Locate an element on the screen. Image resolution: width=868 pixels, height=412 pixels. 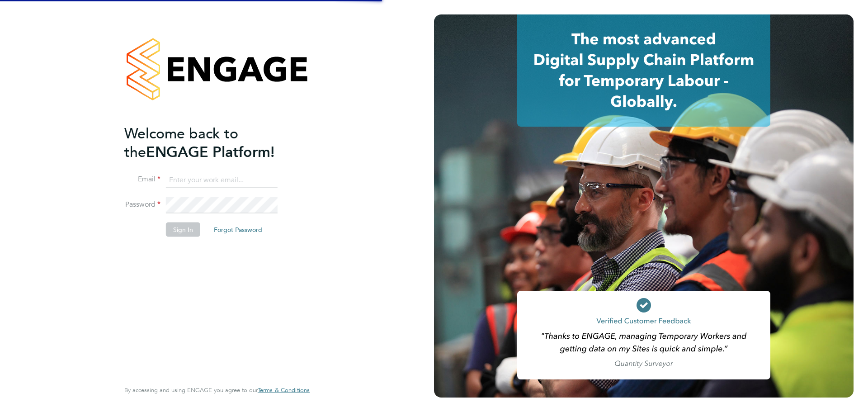
span: Terms & Conditions is located at coordinates (283, 390).